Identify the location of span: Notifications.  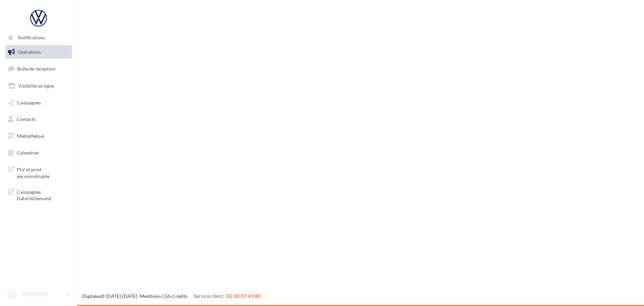
(31, 37).